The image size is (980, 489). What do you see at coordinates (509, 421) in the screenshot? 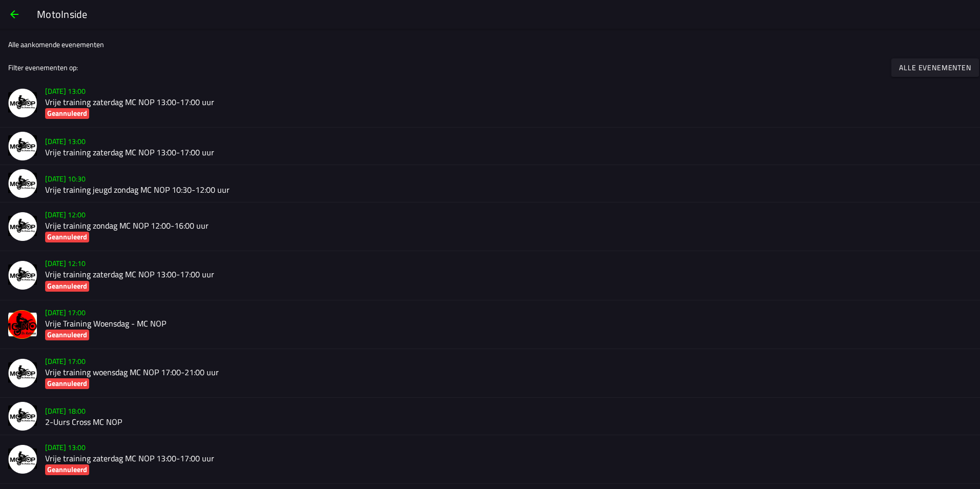
I see `h2: 2-Uurs Cross MC NOP` at bounding box center [509, 421].